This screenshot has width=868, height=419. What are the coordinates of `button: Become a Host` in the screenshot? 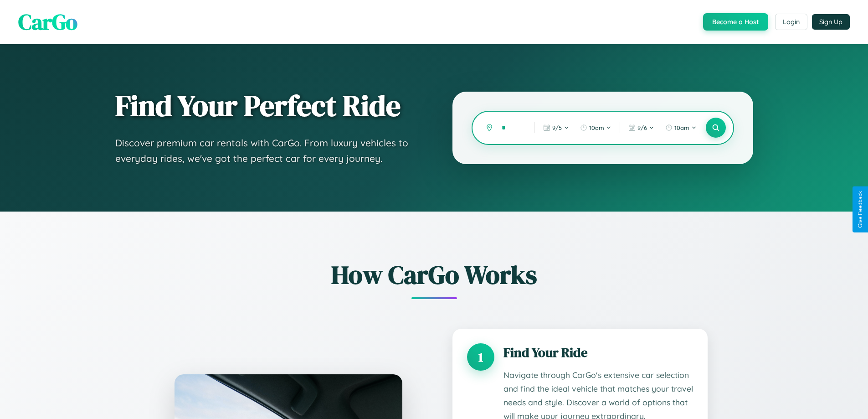 It's located at (736, 22).